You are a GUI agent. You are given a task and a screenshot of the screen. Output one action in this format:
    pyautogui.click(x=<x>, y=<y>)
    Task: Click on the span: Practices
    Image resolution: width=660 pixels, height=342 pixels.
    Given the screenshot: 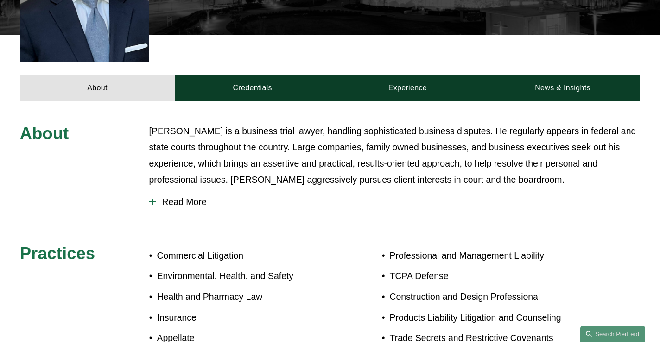 What is the action you would take?
    pyautogui.click(x=57, y=253)
    